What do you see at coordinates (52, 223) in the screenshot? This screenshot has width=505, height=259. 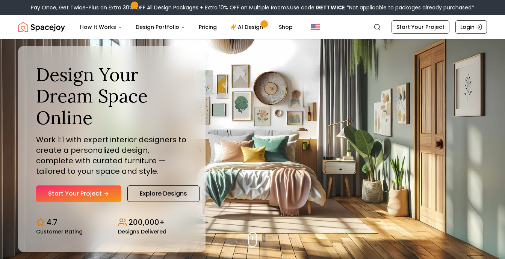 I see `p: 4.7` at bounding box center [52, 223].